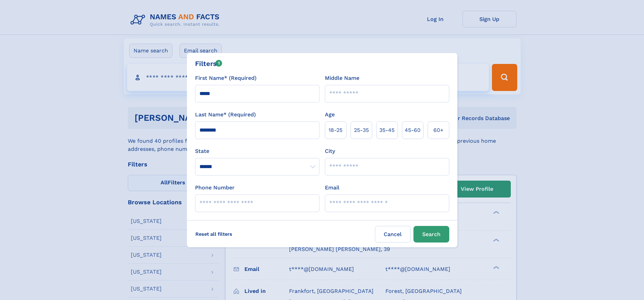 The width and height of the screenshot is (644, 300). Describe the element at coordinates (215, 188) in the screenshot. I see `label: Phone Number` at that location.